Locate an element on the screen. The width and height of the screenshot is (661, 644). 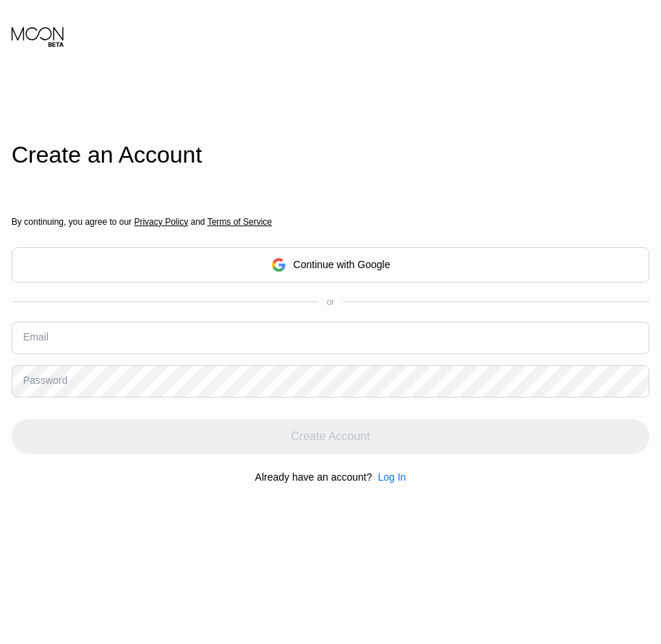
div: By continuing, you agree to our is located at coordinates (330, 222).